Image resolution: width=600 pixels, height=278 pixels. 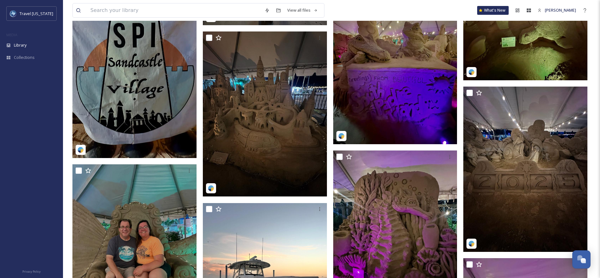 What do you see at coordinates (302, 10) in the screenshot?
I see `a: View all files` at bounding box center [302, 10].